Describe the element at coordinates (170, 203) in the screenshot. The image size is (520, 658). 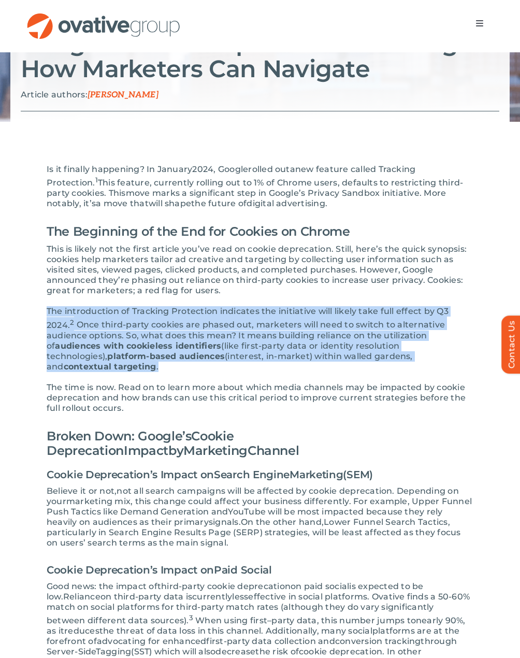
I see `span: will shape` at that location.